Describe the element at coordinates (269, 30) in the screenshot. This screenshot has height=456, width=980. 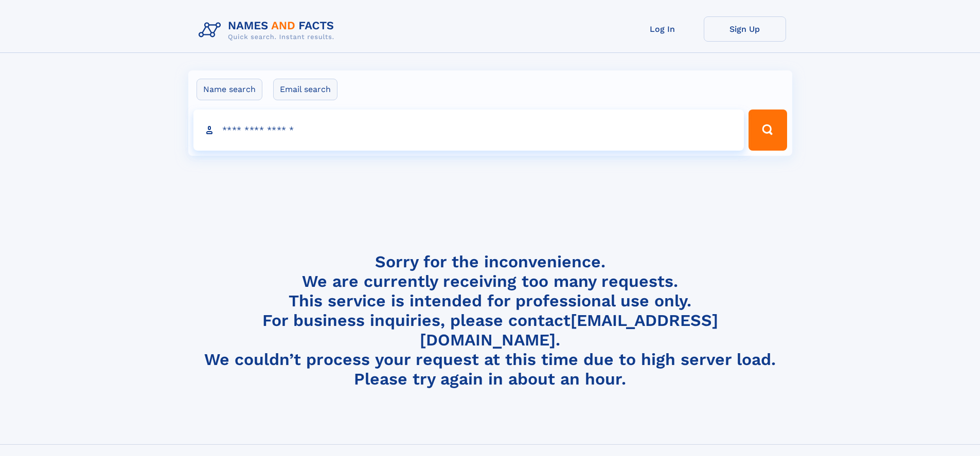
I see `img: Logo Names and Facts` at that location.